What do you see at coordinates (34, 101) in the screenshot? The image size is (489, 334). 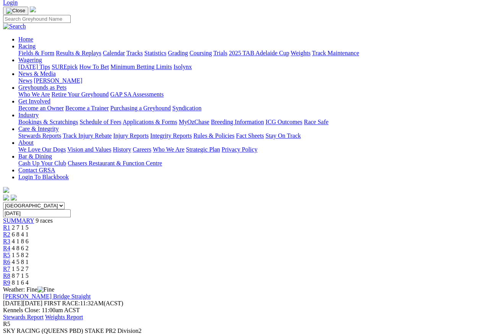 I see `a: Get Involved` at bounding box center [34, 101].